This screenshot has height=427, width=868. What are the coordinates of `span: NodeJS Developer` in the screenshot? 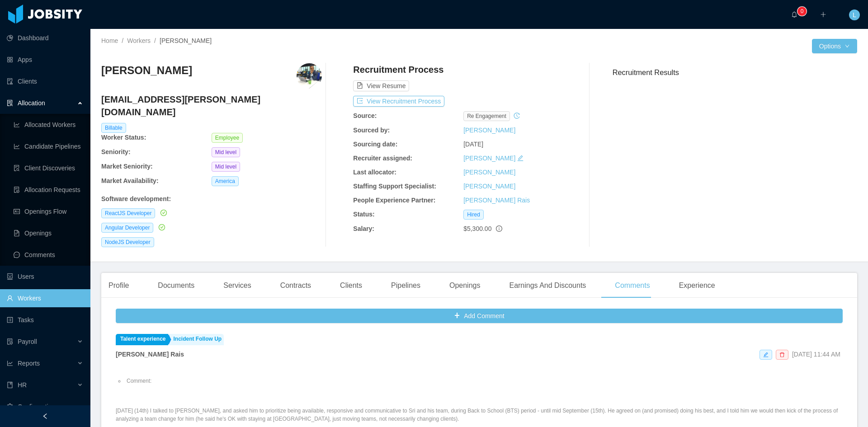 It's located at (127, 242).